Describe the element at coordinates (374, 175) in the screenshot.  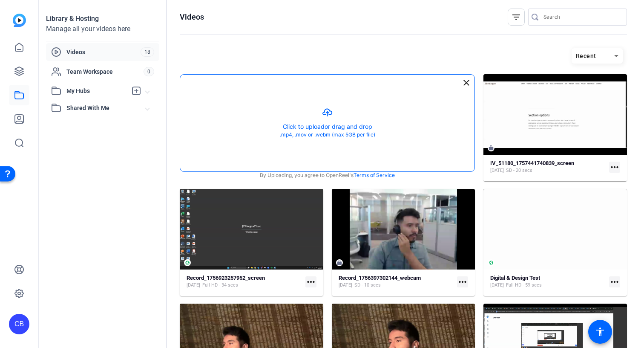
I see `a: Terms of Service` at that location.